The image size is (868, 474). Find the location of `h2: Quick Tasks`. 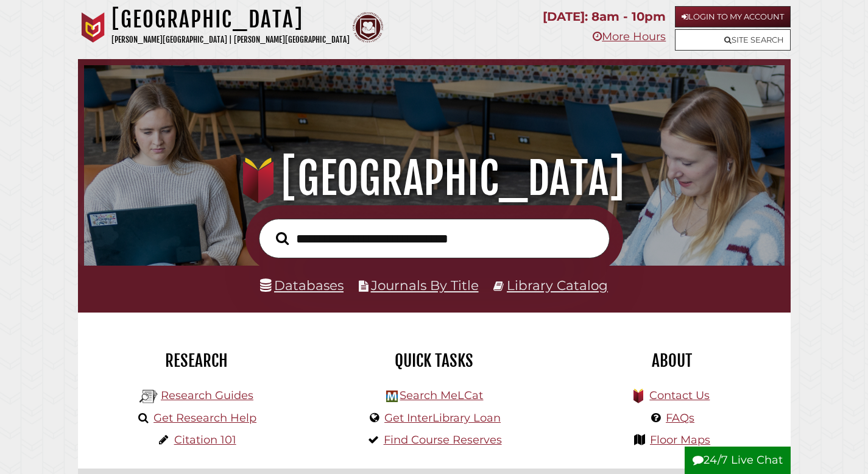

h2: Quick Tasks is located at coordinates (434, 361).